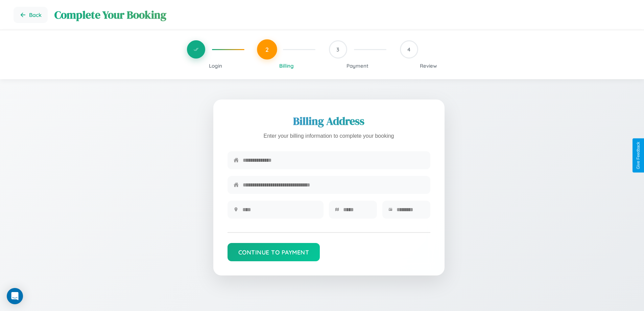  What do you see at coordinates (428, 65) in the screenshot?
I see `span: Review` at bounding box center [428, 65].